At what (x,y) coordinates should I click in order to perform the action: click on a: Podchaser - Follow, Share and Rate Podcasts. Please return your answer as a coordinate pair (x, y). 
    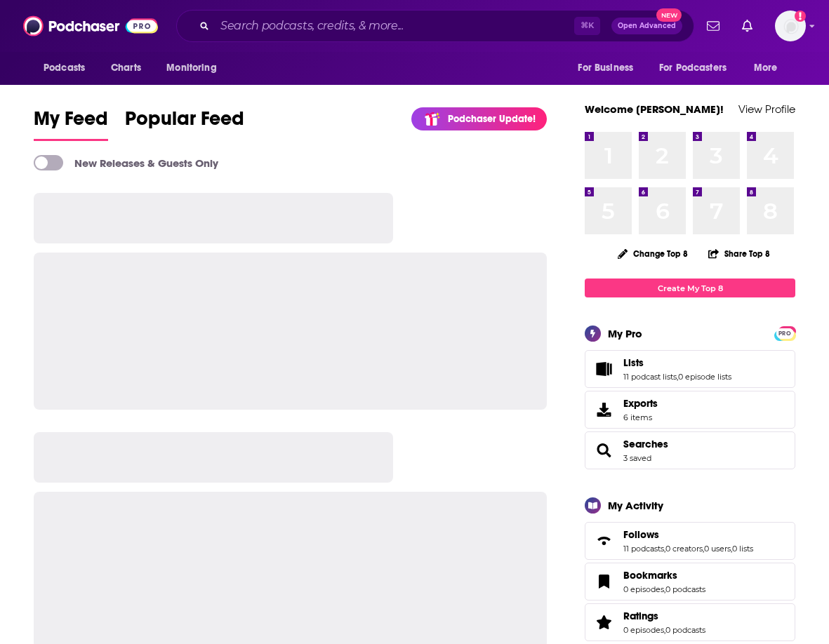
    Looking at the image, I should click on (91, 26).